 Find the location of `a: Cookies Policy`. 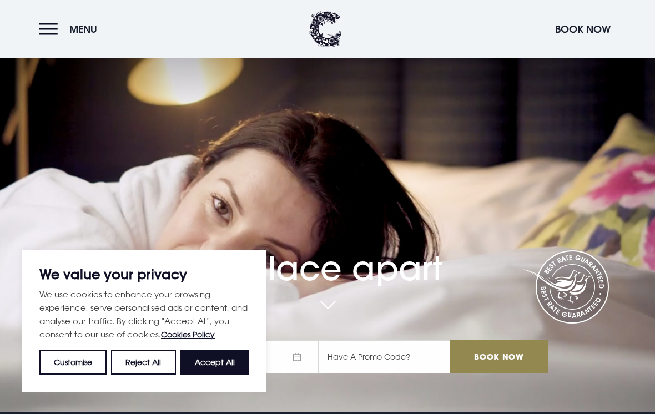

a: Cookies Policy is located at coordinates (188, 334).